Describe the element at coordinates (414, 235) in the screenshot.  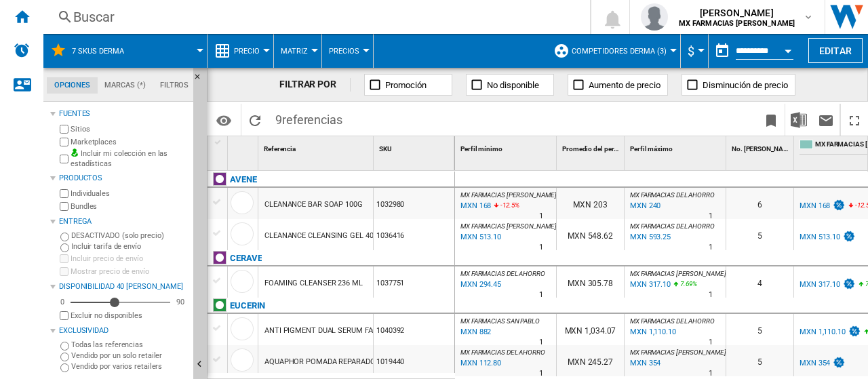
I see `div: 1036416` at that location.